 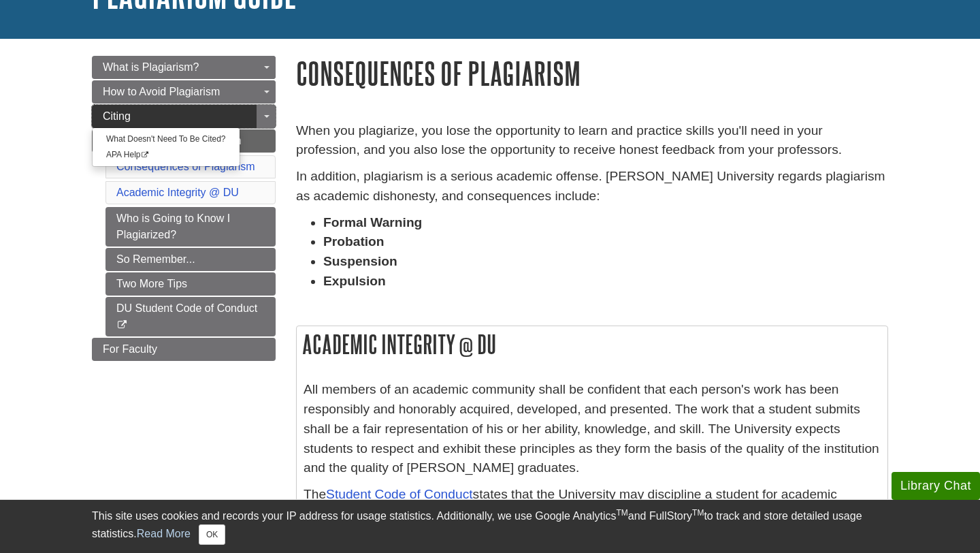 What do you see at coordinates (372, 222) in the screenshot?
I see `strong: Formal Warning` at bounding box center [372, 222].